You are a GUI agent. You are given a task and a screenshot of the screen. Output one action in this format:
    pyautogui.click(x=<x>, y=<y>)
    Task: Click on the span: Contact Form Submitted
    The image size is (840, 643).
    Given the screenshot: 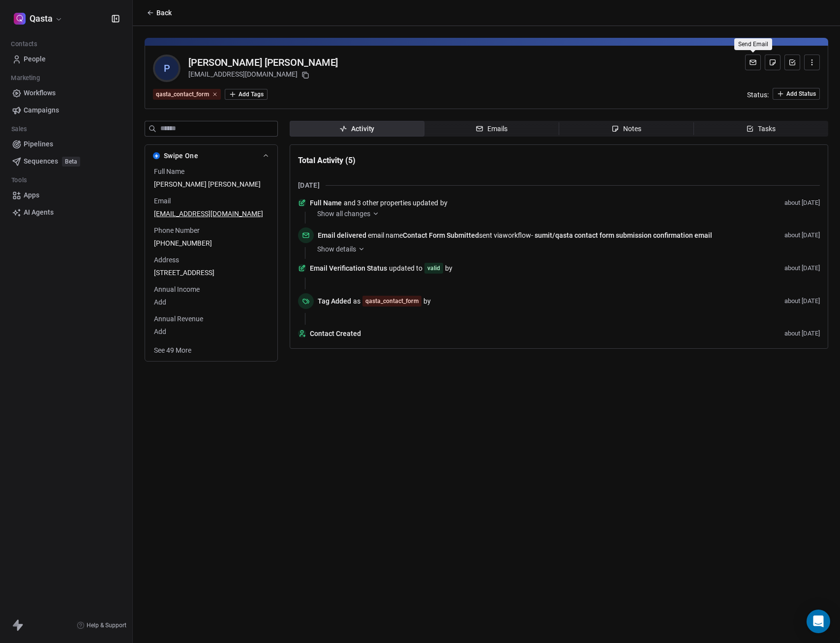 What is the action you would take?
    pyautogui.click(x=441, y=236)
    